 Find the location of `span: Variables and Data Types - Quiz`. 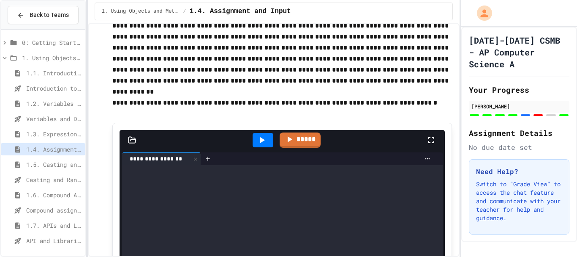

span: Variables and Data Types - Quiz is located at coordinates (54, 118).